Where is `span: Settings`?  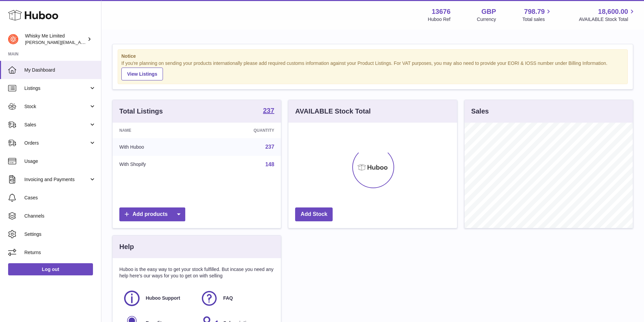
span: Settings is located at coordinates (60, 234).